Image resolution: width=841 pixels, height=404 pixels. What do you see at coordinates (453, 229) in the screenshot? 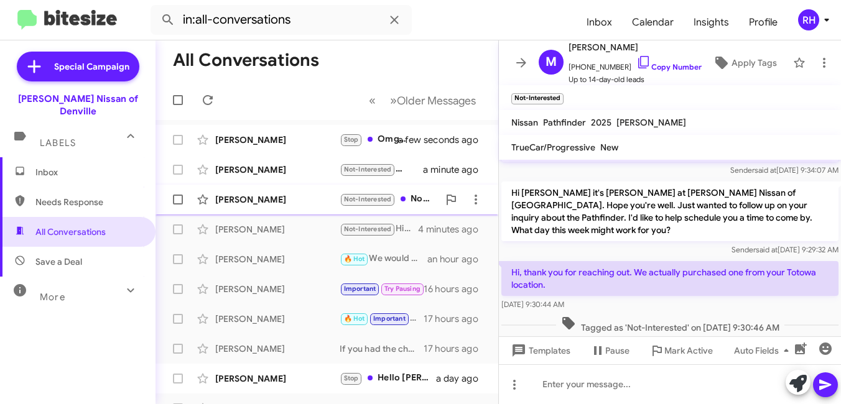
I see `div: 4 minutes ago` at bounding box center [453, 229].